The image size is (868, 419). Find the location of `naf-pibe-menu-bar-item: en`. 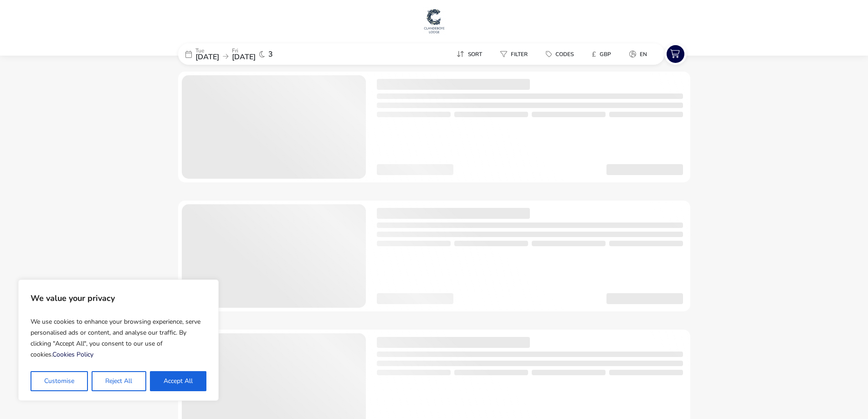

naf-pibe-menu-bar-item: en is located at coordinates (639, 54).